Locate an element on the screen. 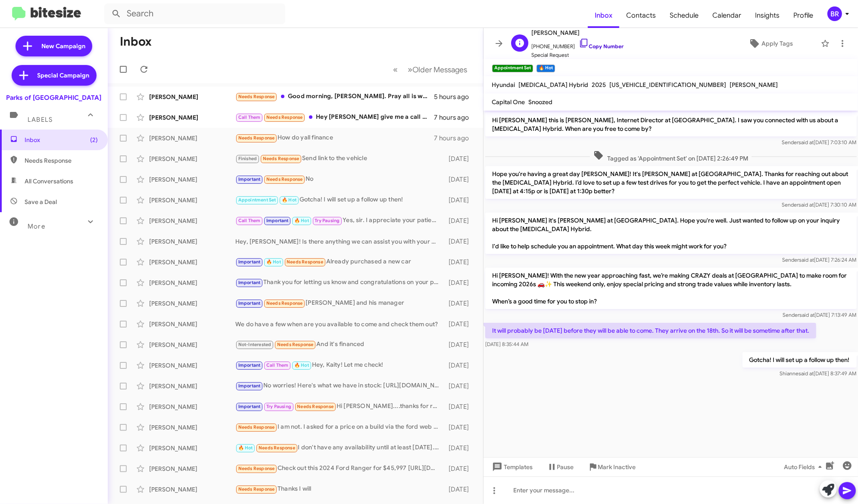 This screenshot has width=858, height=504. small: 🔥 Hot is located at coordinates (545, 68).